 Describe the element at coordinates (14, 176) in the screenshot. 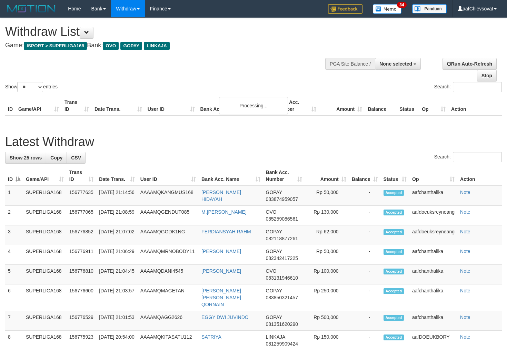

I see `th: ID: activate to sort column descending` at that location.